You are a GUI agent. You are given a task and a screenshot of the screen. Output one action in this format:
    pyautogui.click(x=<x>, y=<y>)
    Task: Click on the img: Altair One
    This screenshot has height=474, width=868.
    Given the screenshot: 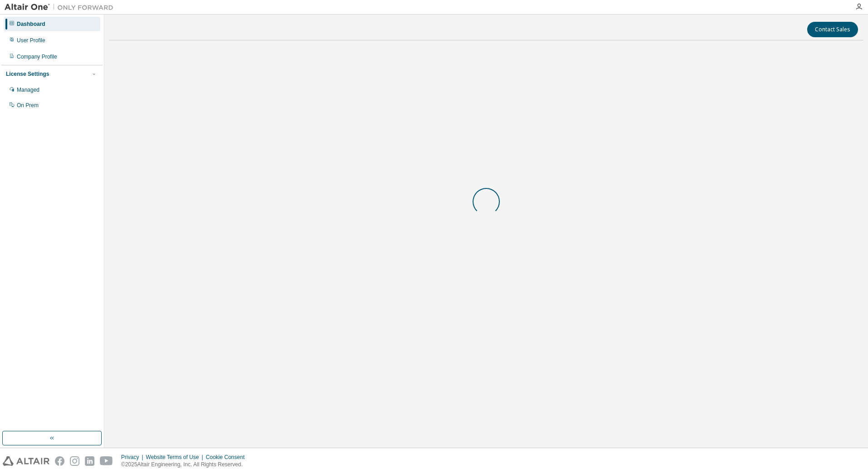 What is the action you would take?
    pyautogui.click(x=62, y=7)
    